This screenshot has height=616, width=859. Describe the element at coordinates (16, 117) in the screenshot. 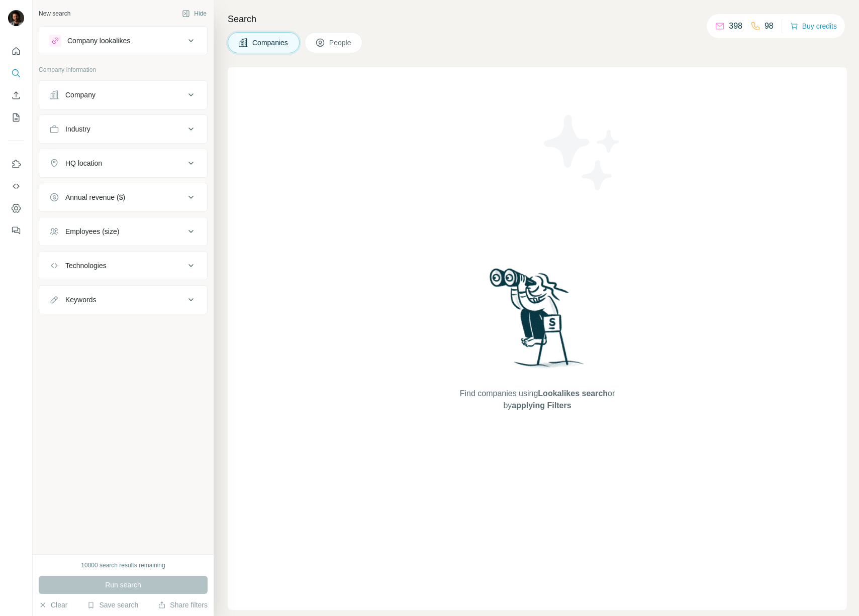

I see `button: My lists` at that location.